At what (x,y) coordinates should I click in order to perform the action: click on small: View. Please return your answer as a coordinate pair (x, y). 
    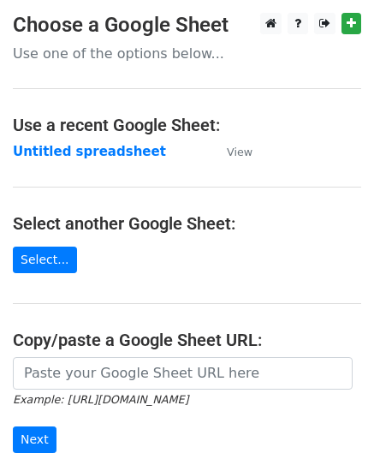
    Looking at the image, I should click on (240, 152).